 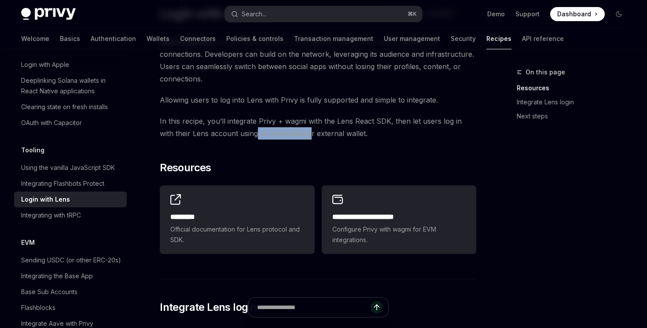 I want to click on a: Clearing state on fresh installs, so click(x=70, y=107).